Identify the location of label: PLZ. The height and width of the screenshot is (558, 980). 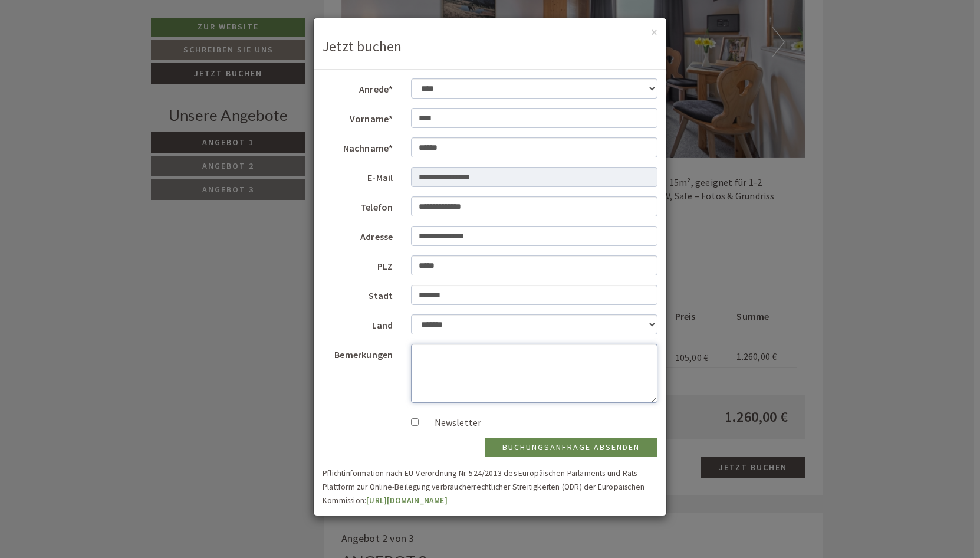
(358, 265).